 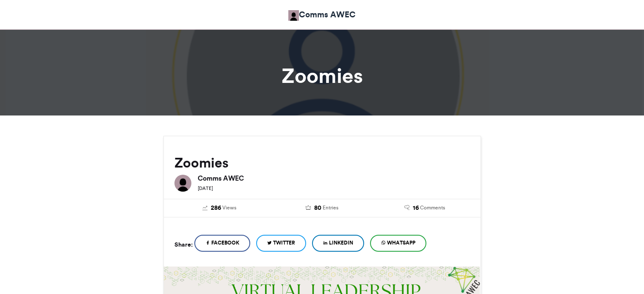 I want to click on span: 16, so click(x=416, y=208).